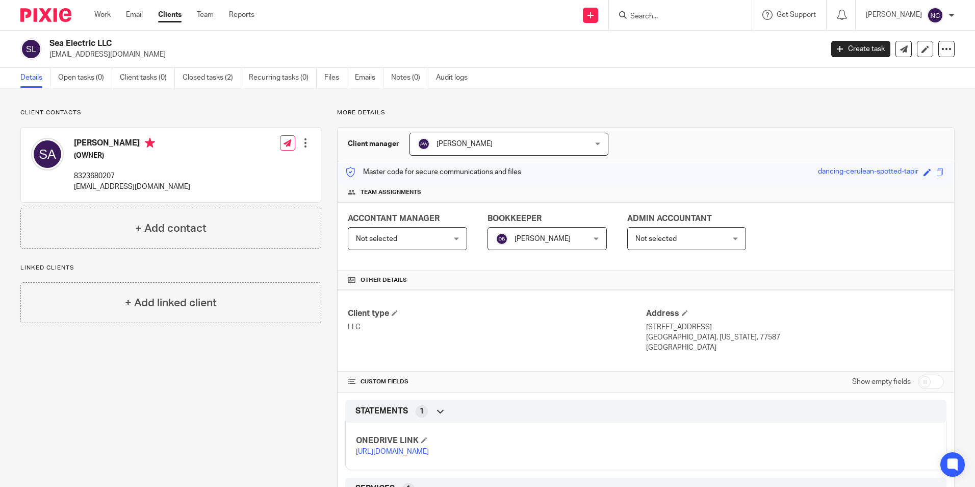  I want to click on a: Create task, so click(861, 49).